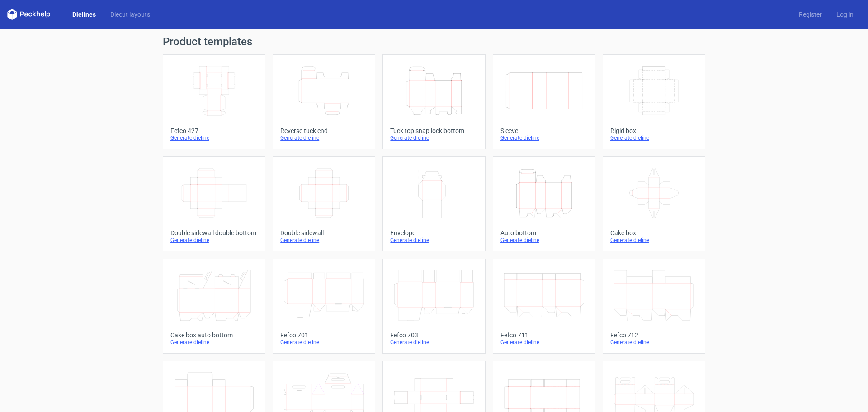  I want to click on a: SleeveGenerate dieline, so click(544, 102).